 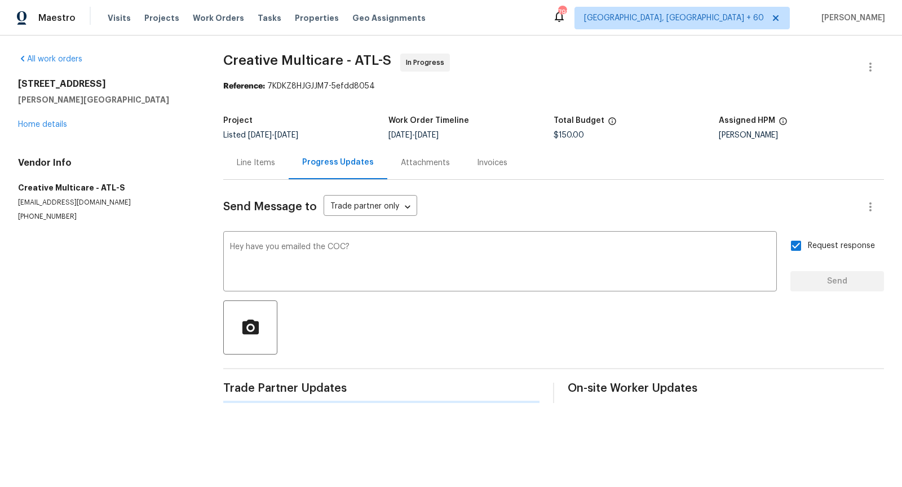 I want to click on h5: Creative Multicare - ATL-S, so click(x=107, y=188).